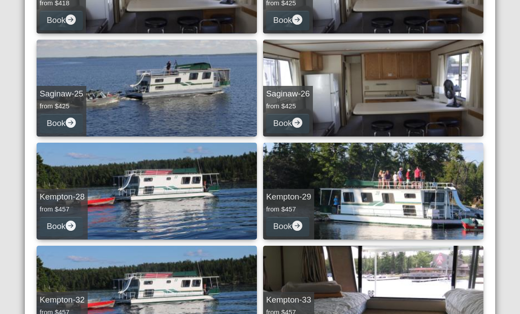 Image resolution: width=520 pixels, height=314 pixels. Describe the element at coordinates (62, 300) in the screenshot. I see `h5: Kempton-32` at that location.